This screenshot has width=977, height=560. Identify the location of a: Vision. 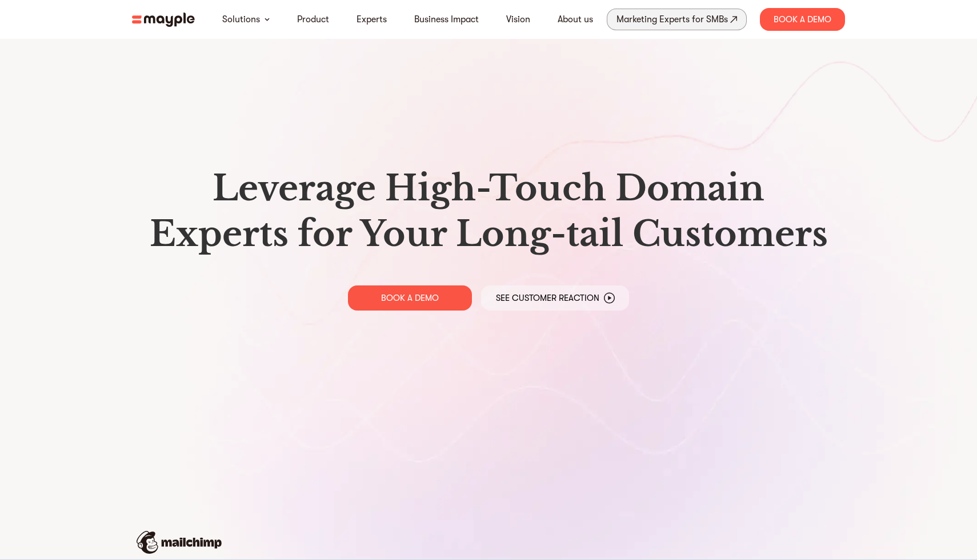
(518, 19).